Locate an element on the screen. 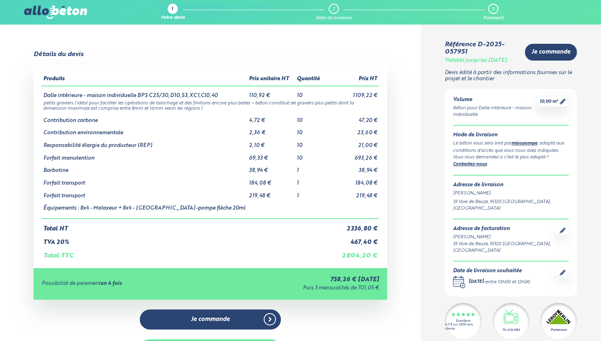 The height and width of the screenshot is (341, 601). td: TVA 20% is located at coordinates (185, 239).